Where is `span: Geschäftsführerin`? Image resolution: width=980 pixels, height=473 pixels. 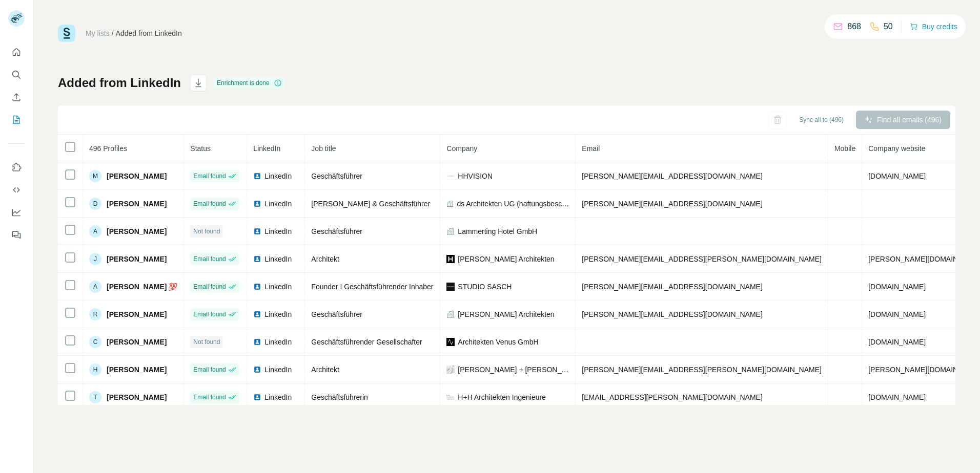
span: Geschäftsführerin is located at coordinates (339, 398).